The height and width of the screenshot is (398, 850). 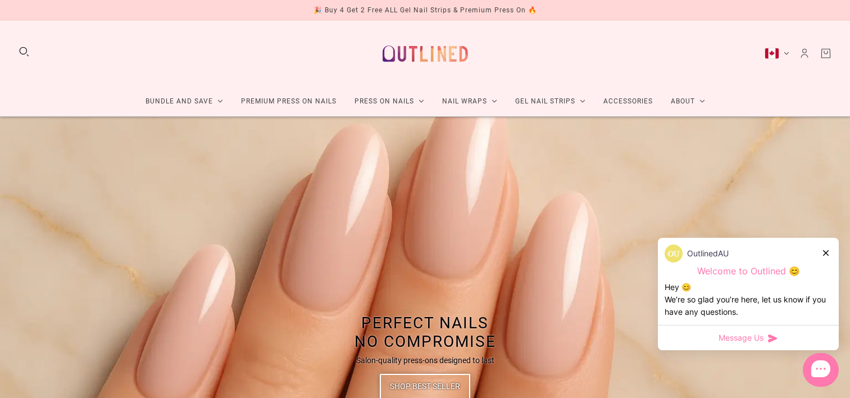 What do you see at coordinates (425, 331) in the screenshot?
I see `span: Perfect Nails No Compromise` at bounding box center [425, 331].